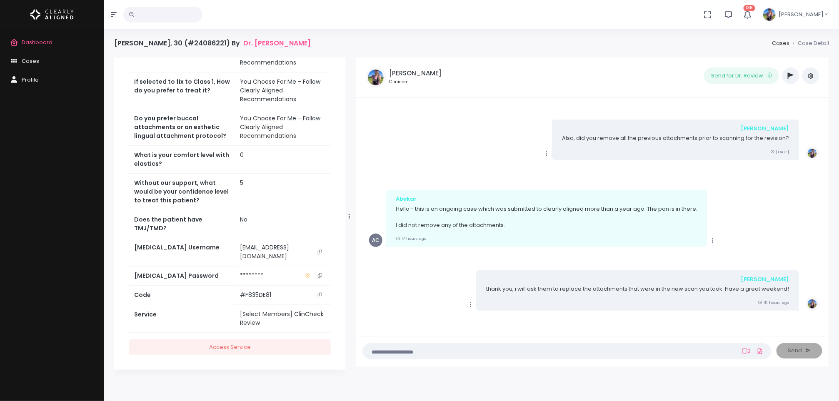 This screenshot has width=839, height=401. I want to click on th: If selected to fix to Class 1, How do you prefer to treat it?, so click(182, 91).